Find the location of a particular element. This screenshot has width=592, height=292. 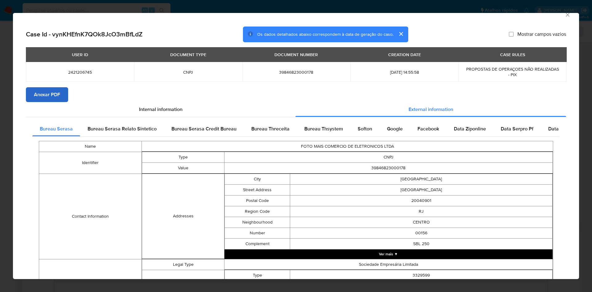

button: cerrar is located at coordinates (401, 34).